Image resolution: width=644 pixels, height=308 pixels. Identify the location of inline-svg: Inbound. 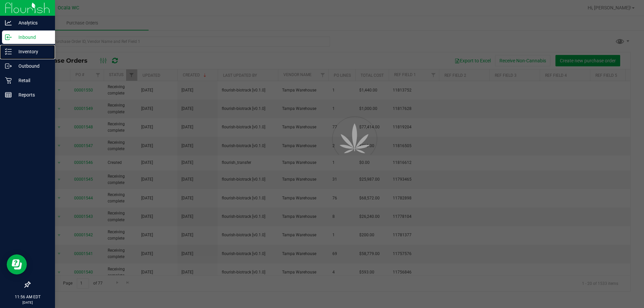
(9, 37).